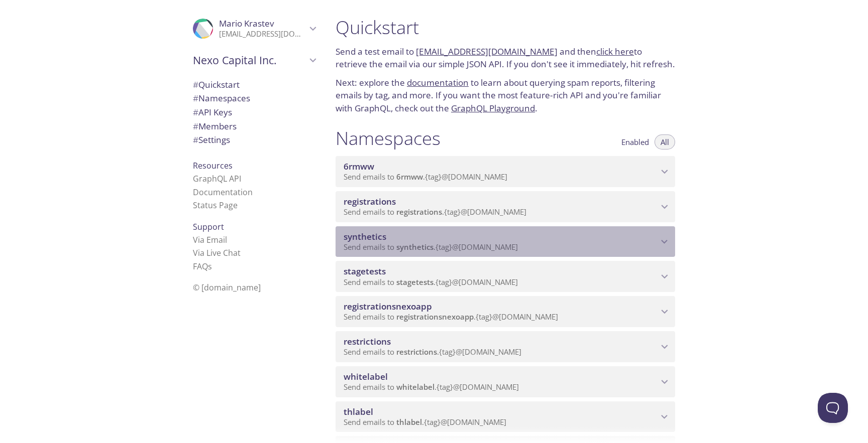  I want to click on h1: Namespaces, so click(387, 138).